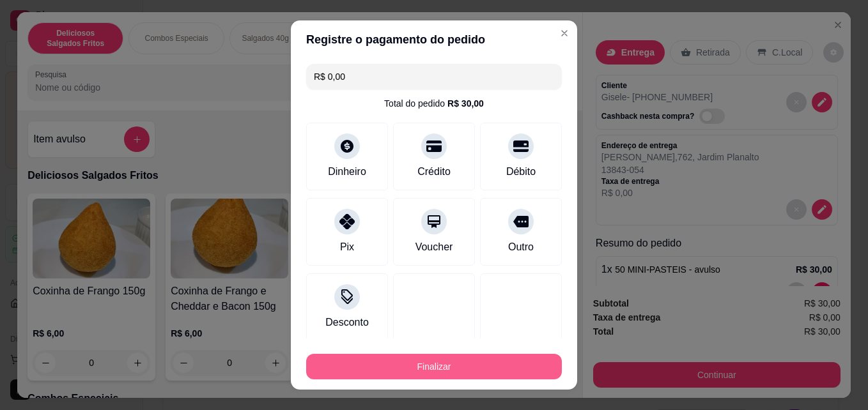  Describe the element at coordinates (434, 76) in the screenshot. I see `input: Ex.: hambúrguer de cordeiro` at that location.